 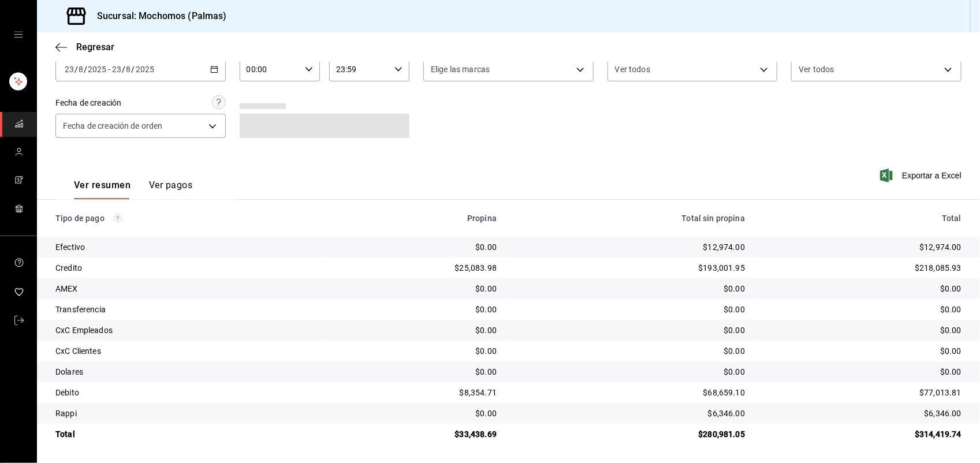 What do you see at coordinates (184, 309) in the screenshot?
I see `div: Transferencia` at bounding box center [184, 309].